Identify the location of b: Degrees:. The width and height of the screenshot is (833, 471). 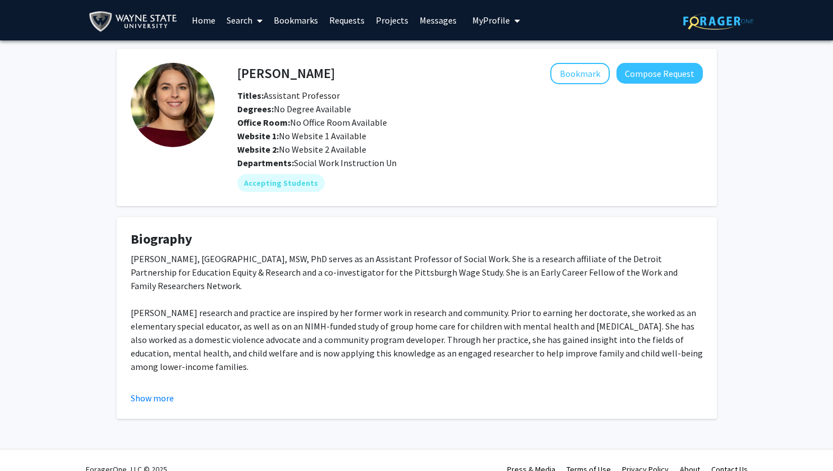
(255, 109).